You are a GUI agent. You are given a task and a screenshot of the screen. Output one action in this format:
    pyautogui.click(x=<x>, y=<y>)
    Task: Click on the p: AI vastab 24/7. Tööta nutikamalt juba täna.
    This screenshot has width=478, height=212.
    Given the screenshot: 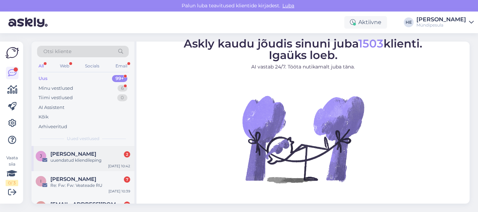 What is the action you would take?
    pyautogui.click(x=303, y=67)
    